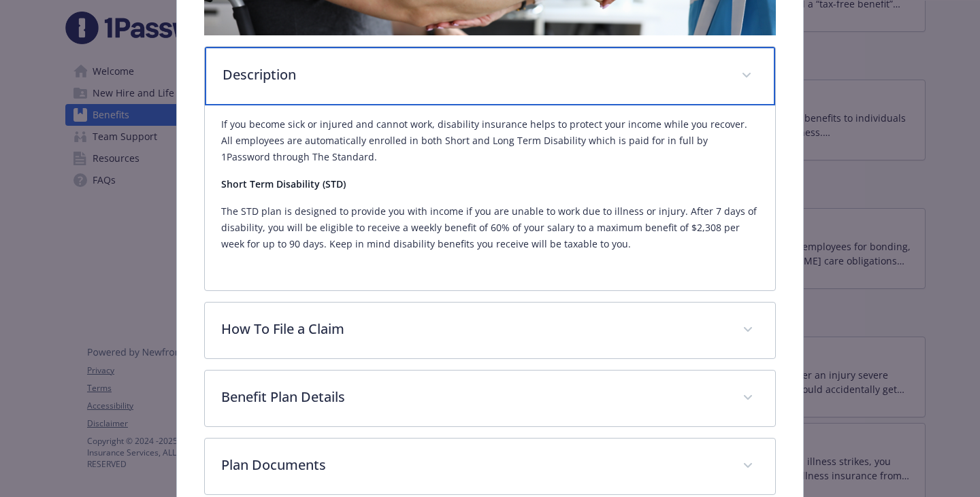 The width and height of the screenshot is (980, 497). Describe the element at coordinates (490, 330) in the screenshot. I see `div: How To File a Claim` at that location.